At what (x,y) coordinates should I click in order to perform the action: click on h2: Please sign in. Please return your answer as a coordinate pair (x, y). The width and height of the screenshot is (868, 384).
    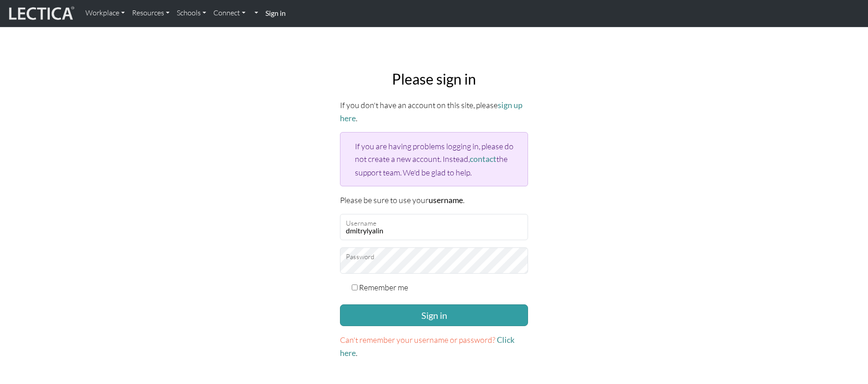
    Looking at the image, I should click on (434, 79).